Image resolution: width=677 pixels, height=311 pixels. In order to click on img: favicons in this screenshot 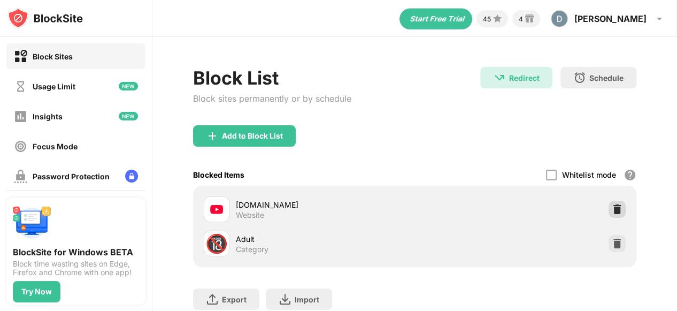, I will do `click(217, 209)`.